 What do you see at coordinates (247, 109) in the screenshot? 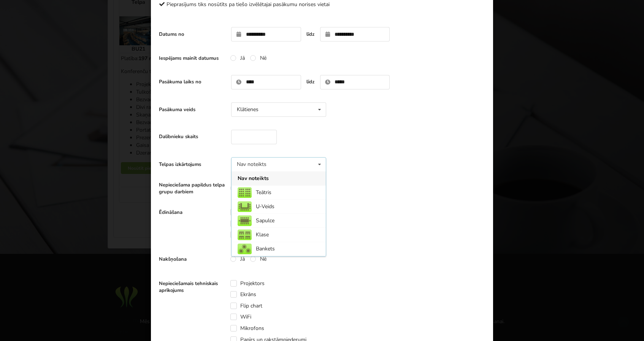
I see `div: Klātienes` at bounding box center [247, 109].